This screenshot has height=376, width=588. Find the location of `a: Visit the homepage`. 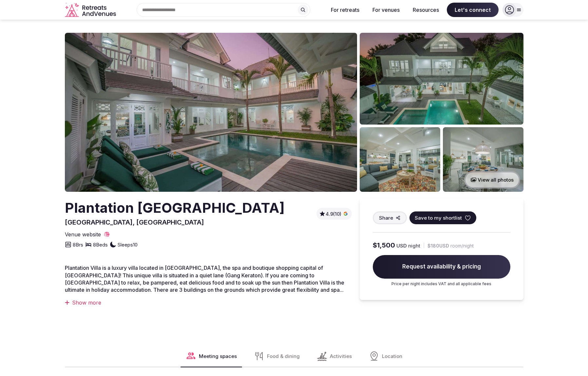

a: Visit the homepage is located at coordinates (91, 10).